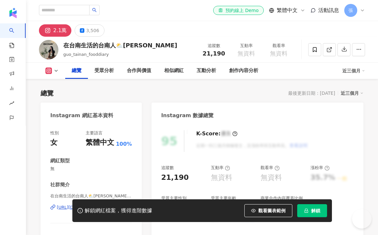 This screenshot has width=378, height=235. Describe the element at coordinates (60, 161) in the screenshot. I see `div: 網紅類型` at that location.